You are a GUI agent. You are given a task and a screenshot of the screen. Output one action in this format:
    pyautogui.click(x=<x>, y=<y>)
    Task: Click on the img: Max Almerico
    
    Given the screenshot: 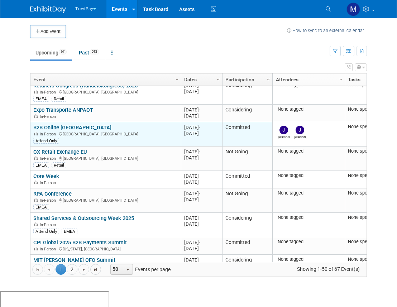 What is the action you would take?
    pyautogui.click(x=353, y=9)
    